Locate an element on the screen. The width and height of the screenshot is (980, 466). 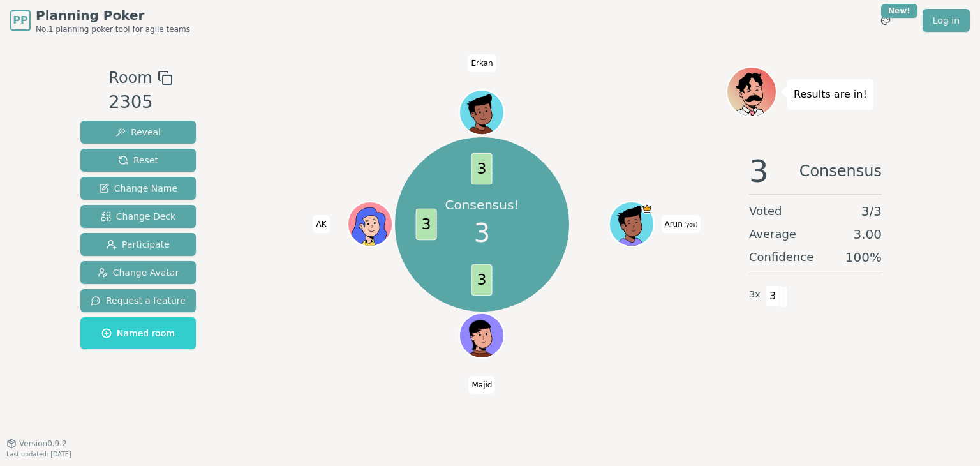
a: PPPlanning PokerNo.1 planning poker tool for agile teams is located at coordinates (100, 21).